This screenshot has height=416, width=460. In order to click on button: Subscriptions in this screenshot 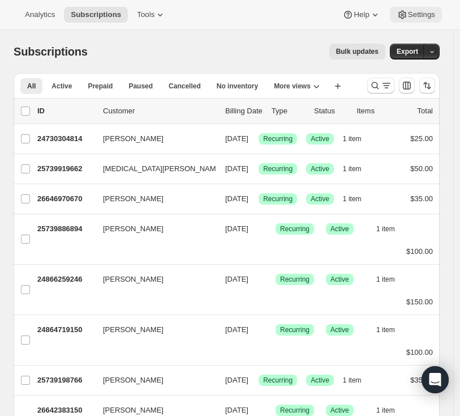, I will do `click(96, 15)`.